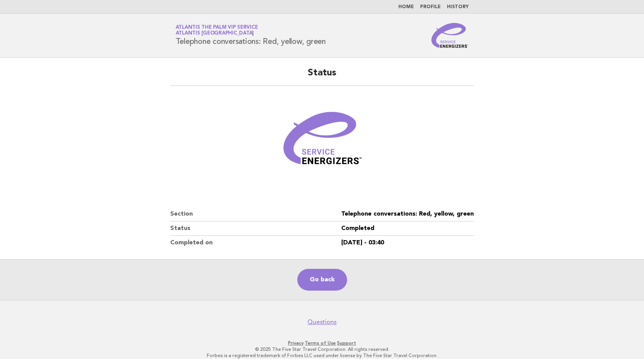 Image resolution: width=644 pixels, height=359 pixels. What do you see at coordinates (346, 343) in the screenshot?
I see `a: Support` at bounding box center [346, 343].